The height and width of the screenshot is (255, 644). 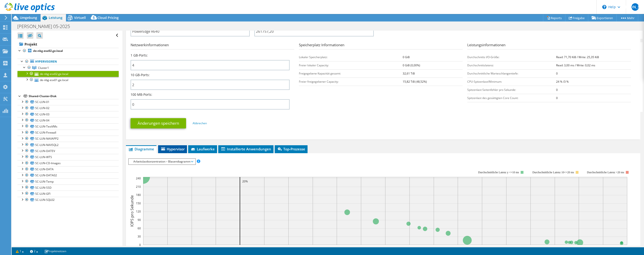 What do you see at coordinates (245, 181) in the screenshot?
I see `text: 20%` at bounding box center [245, 181].